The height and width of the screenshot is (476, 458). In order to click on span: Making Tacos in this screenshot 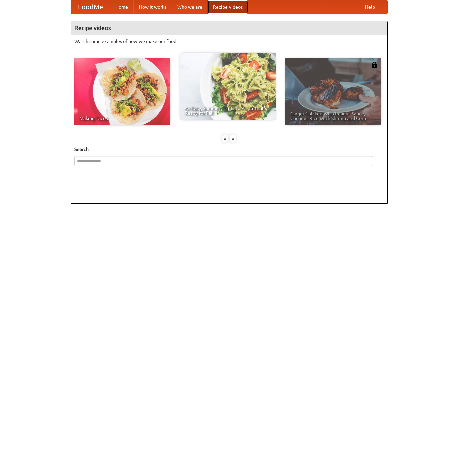, I will do `click(122, 118)`.